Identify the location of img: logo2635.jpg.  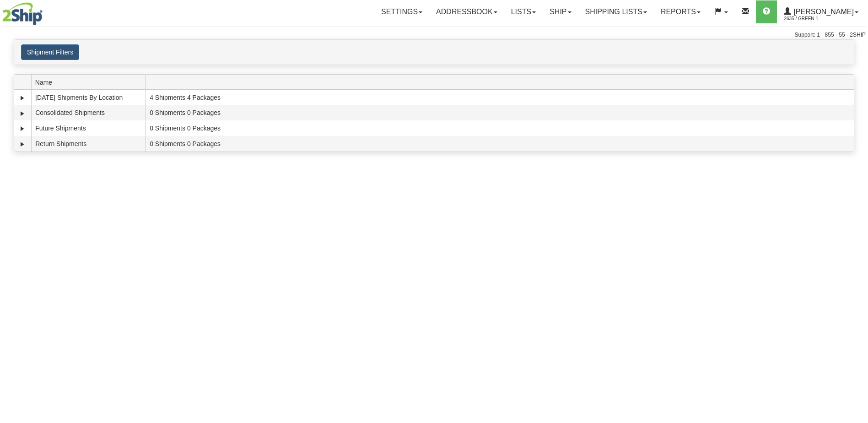
(23, 14).